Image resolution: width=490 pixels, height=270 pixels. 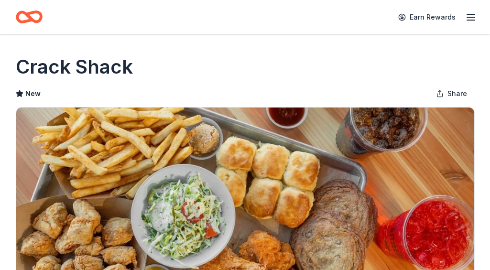 What do you see at coordinates (427, 17) in the screenshot?
I see `a: Earn Rewards` at bounding box center [427, 17].